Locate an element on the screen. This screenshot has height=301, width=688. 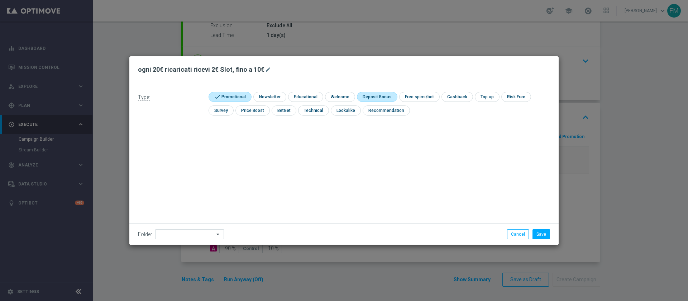
i: mode_edit is located at coordinates (268, 70).